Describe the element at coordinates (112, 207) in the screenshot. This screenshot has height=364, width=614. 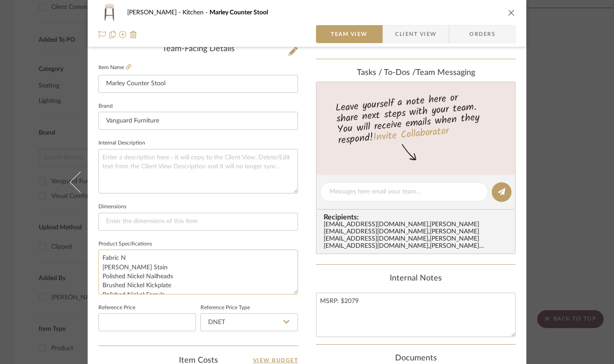
I see `label: Dimensions` at that location.